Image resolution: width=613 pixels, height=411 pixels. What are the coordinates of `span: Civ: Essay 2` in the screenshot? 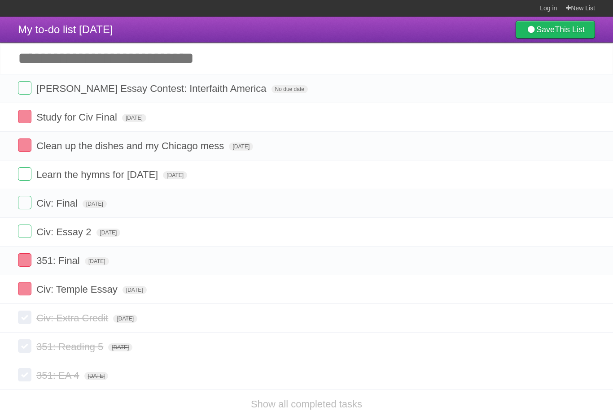 It's located at (65, 232).